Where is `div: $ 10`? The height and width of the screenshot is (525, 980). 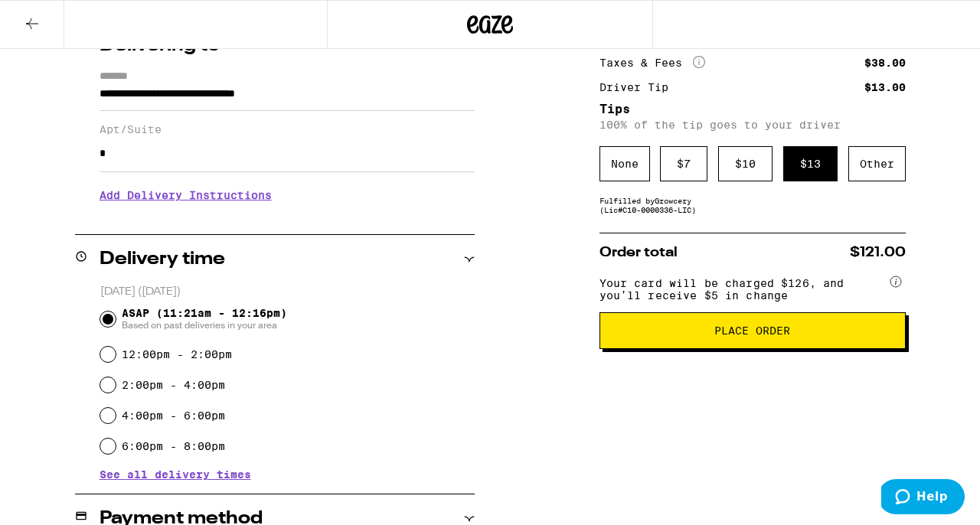 div: $ 10 is located at coordinates (745, 164).